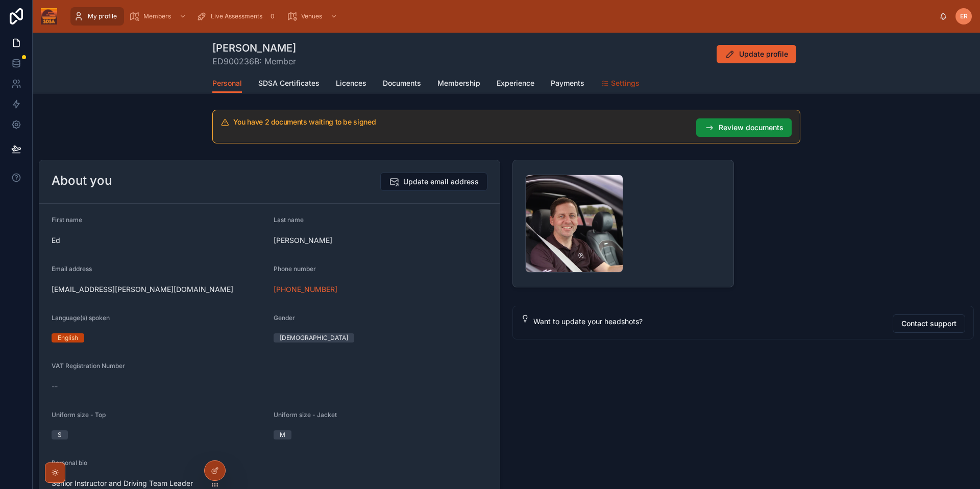 The height and width of the screenshot is (489, 980). Describe the element at coordinates (82, 181) in the screenshot. I see `h2: About you` at that location.